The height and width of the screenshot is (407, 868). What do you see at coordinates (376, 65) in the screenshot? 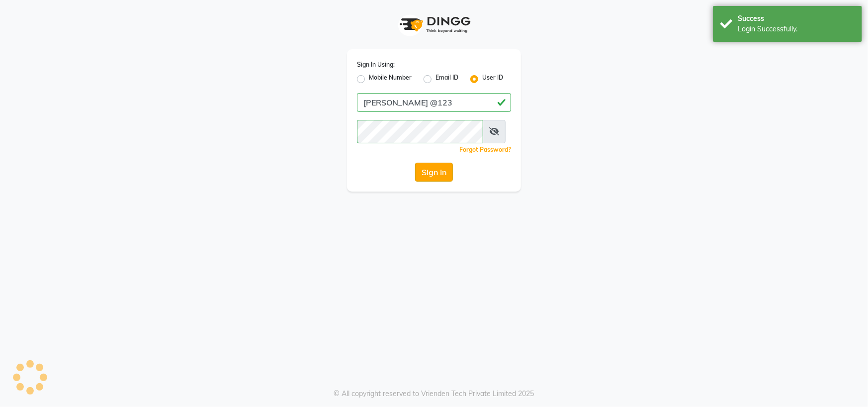
I see `label: Sign In Using:` at bounding box center [376, 65].